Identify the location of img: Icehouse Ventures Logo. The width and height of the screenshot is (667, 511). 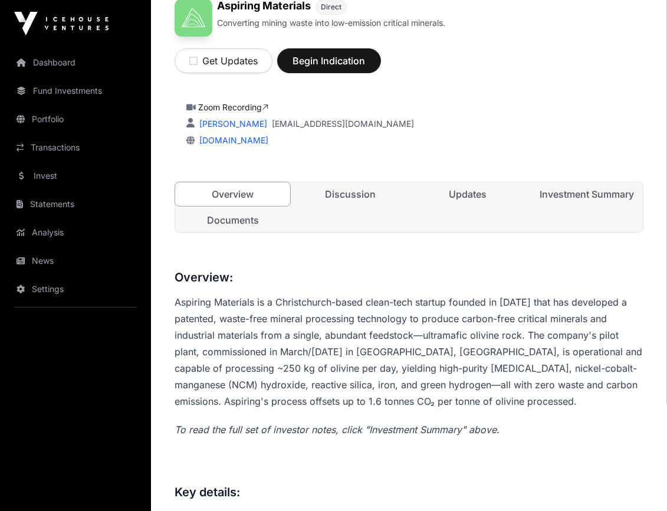
(61, 24).